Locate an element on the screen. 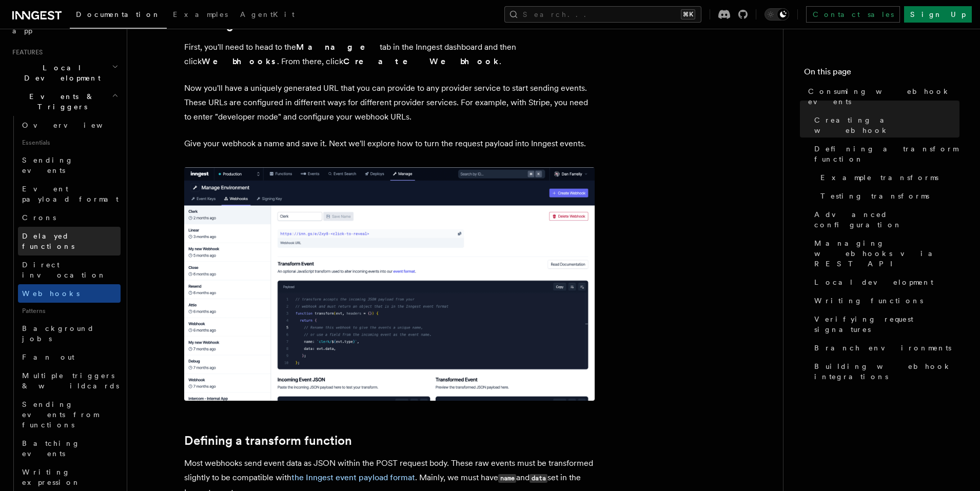  a: Webhooks is located at coordinates (69, 293).